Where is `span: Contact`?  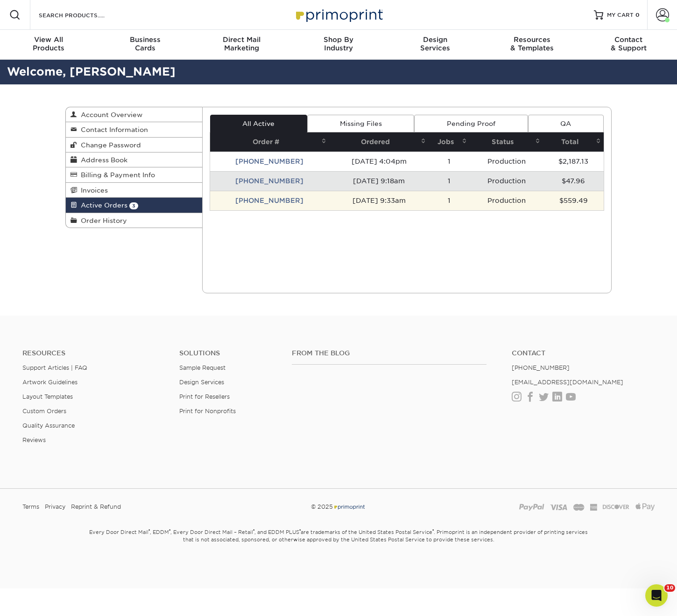
span: Contact is located at coordinates (628, 39).